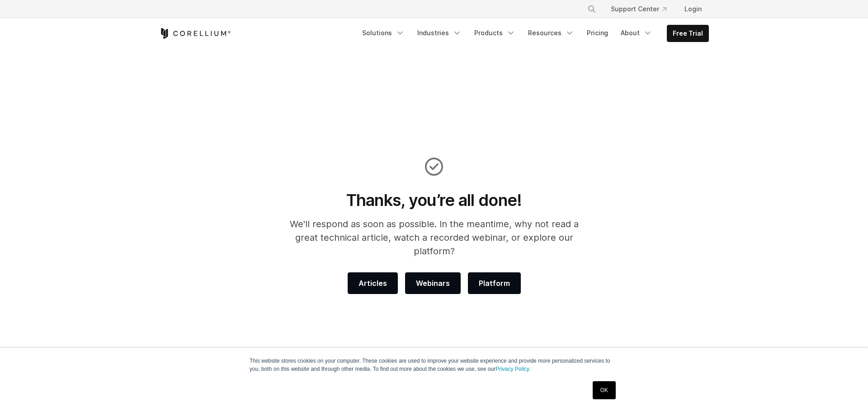 This screenshot has width=868, height=411. I want to click on a: Solutions, so click(383, 33).